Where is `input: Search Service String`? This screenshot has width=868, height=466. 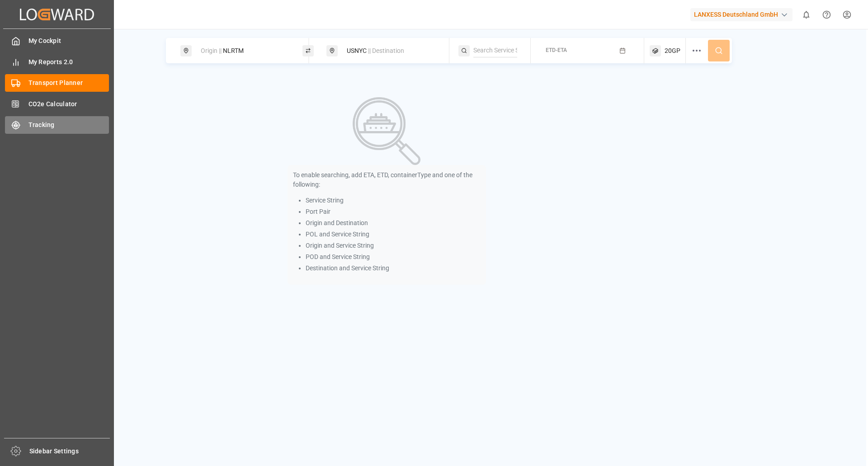 input: Search Service String is located at coordinates (495, 50).